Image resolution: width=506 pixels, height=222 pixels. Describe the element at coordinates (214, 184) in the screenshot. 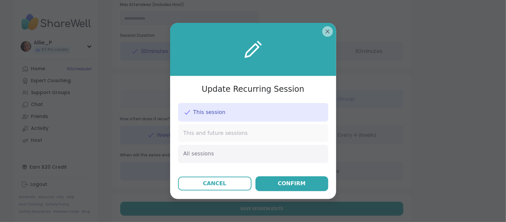

I see `button: Cancel` at that location.